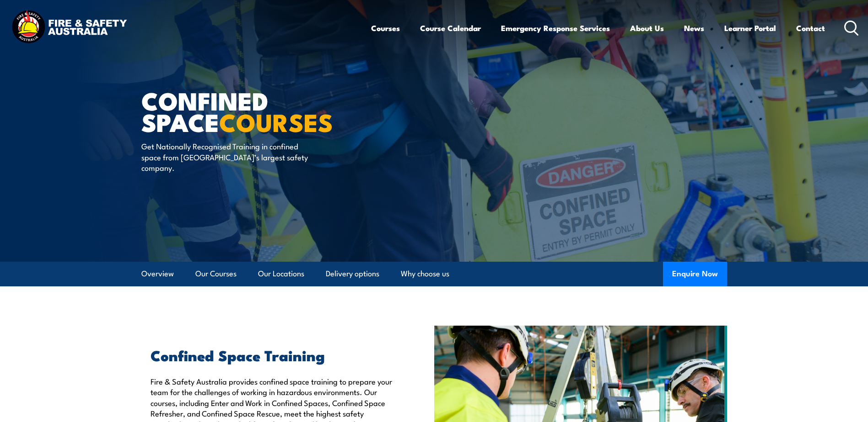 This screenshot has width=868, height=422. I want to click on a: Delivery options, so click(353, 274).